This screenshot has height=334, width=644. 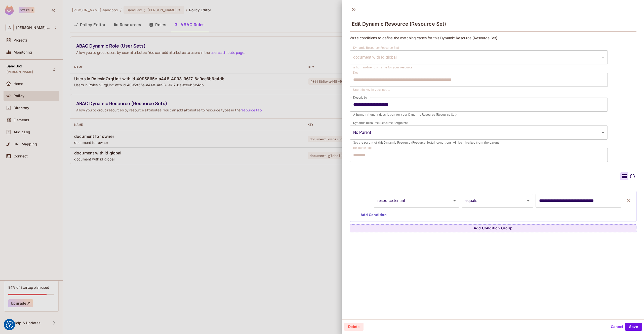 What do you see at coordinates (9, 325) in the screenshot?
I see `img: Revisit consent button` at bounding box center [9, 325].